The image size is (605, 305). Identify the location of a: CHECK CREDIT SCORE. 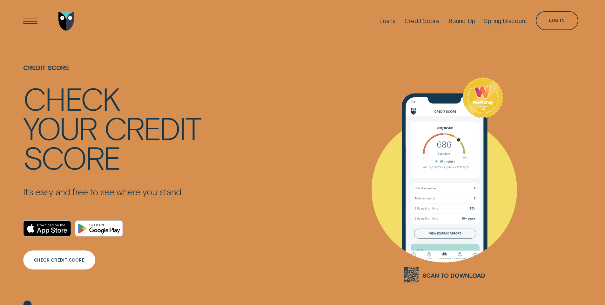
(59, 260).